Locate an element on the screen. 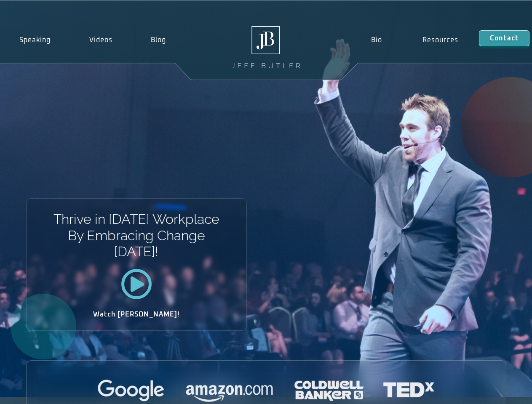 The height and width of the screenshot is (404, 532). a: Contact is located at coordinates (504, 38).